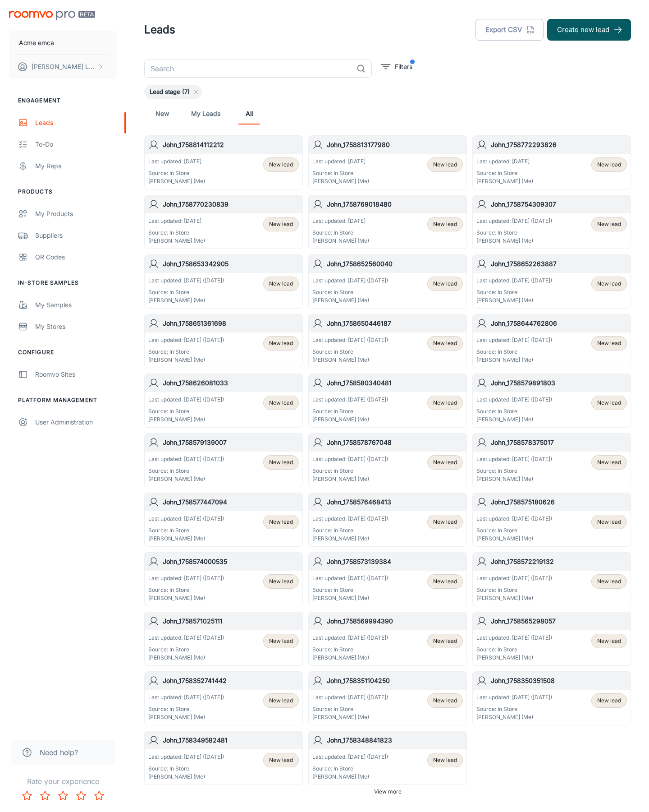  What do you see at coordinates (63, 781) in the screenshot?
I see `p: Rate your experience` at bounding box center [63, 781].